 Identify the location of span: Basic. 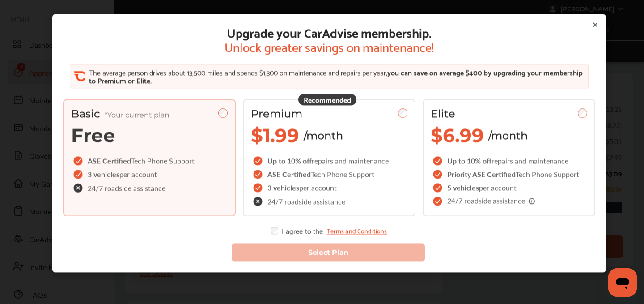
(120, 113).